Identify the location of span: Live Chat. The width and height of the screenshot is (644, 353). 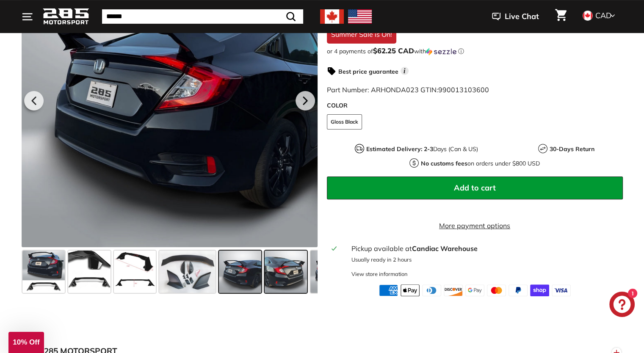
(522, 17).